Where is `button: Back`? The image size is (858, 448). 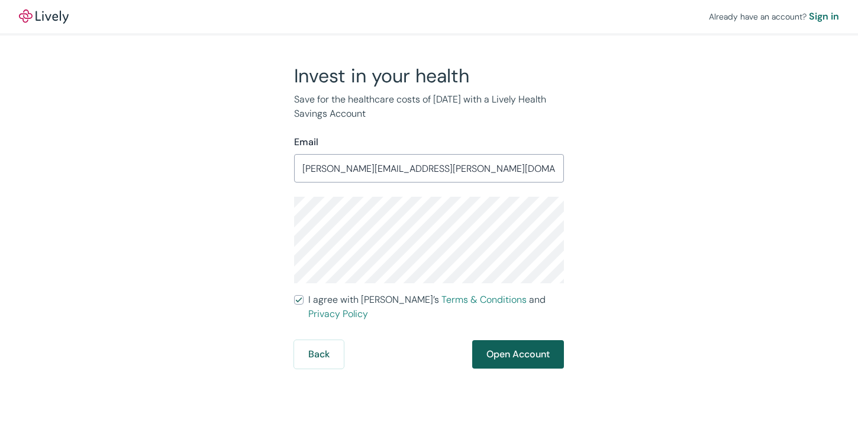 button: Back is located at coordinates (319, 354).